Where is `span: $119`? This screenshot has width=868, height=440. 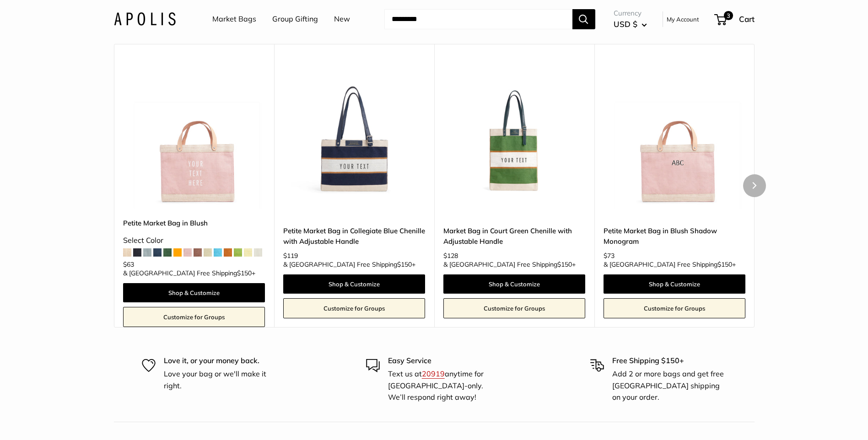
span: $119 is located at coordinates (290, 255).